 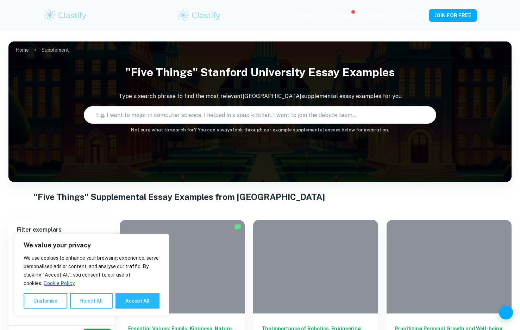 What do you see at coordinates (377, 15) in the screenshot?
I see `a: Schools` at bounding box center [377, 15].